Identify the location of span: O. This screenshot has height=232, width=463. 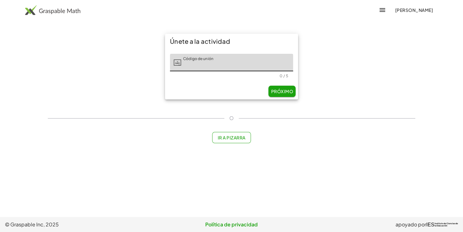
(232, 118).